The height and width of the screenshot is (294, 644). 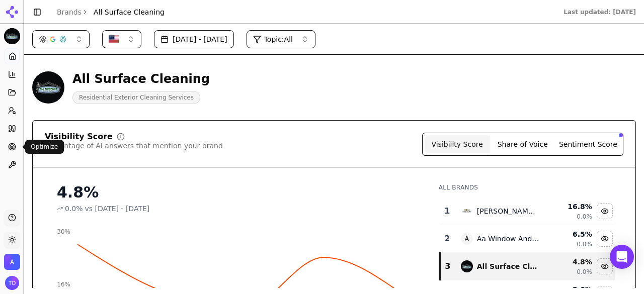 I want to click on img: all surface cleaning, so click(x=466, y=266).